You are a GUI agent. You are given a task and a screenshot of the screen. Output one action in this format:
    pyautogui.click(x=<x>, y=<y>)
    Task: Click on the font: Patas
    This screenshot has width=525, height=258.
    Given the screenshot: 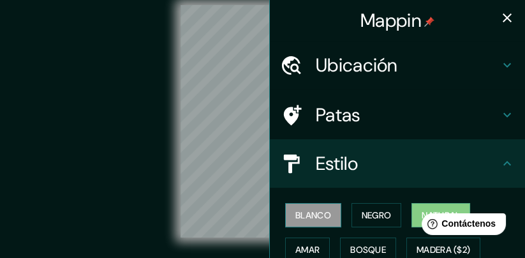 What is the action you would take?
    pyautogui.click(x=338, y=115)
    